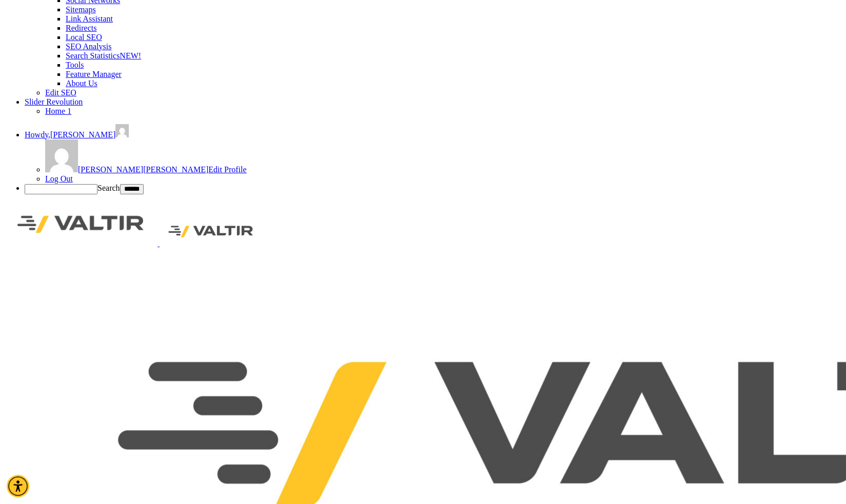 This screenshot has width=846, height=504. What do you see at coordinates (59, 178) in the screenshot?
I see `a: Log Out` at bounding box center [59, 178].